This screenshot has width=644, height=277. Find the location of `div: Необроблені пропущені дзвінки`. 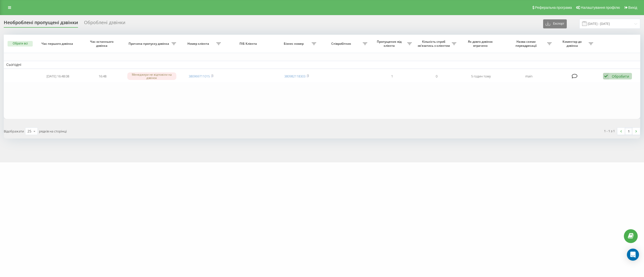

div: Необроблені пропущені дзвінки is located at coordinates (41, 24).